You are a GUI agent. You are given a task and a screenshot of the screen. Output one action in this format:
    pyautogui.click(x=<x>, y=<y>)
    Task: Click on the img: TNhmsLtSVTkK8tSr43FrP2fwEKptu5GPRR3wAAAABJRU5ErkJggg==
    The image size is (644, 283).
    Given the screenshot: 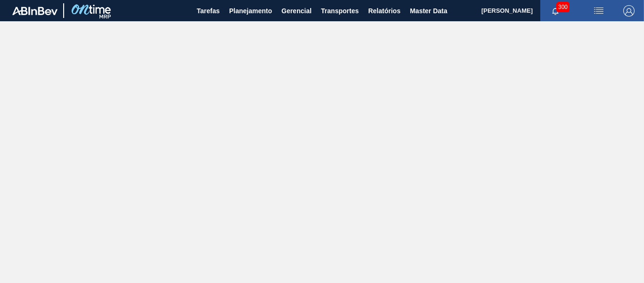 What is the action you would take?
    pyautogui.click(x=35, y=11)
    